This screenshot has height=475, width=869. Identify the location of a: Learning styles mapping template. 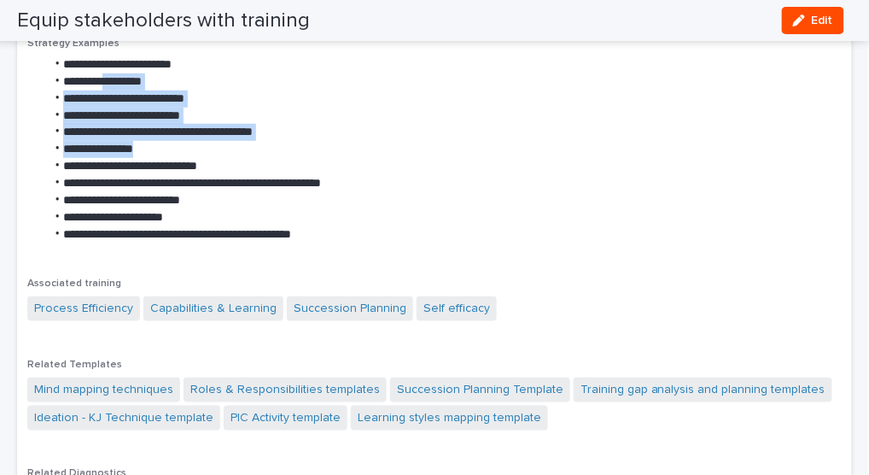
(449, 418).